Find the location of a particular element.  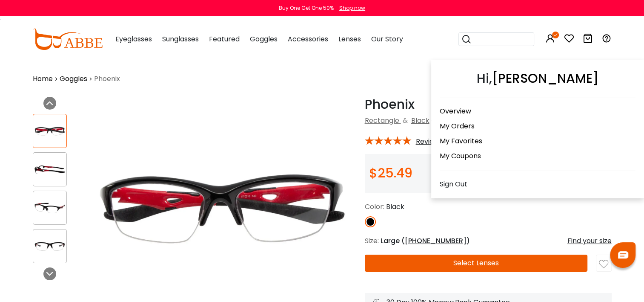

div: Shop now is located at coordinates (352, 8).